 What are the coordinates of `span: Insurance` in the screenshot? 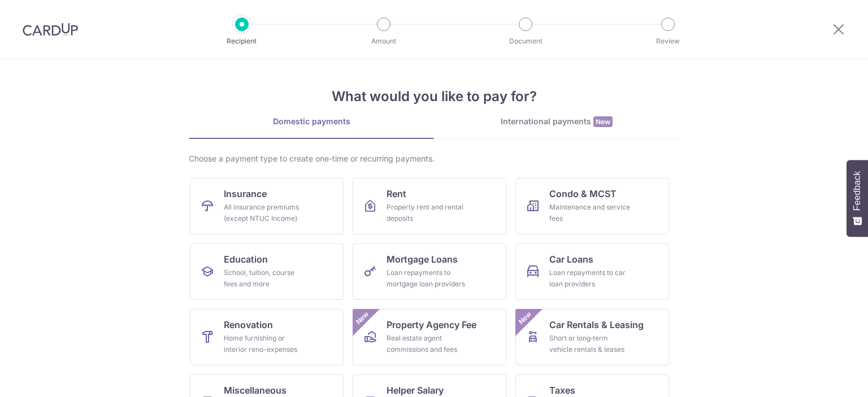 It's located at (246, 194).